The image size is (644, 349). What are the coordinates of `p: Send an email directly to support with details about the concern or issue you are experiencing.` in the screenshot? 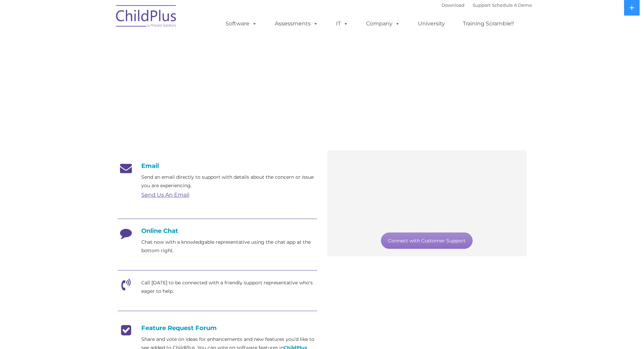 It's located at (229, 182).